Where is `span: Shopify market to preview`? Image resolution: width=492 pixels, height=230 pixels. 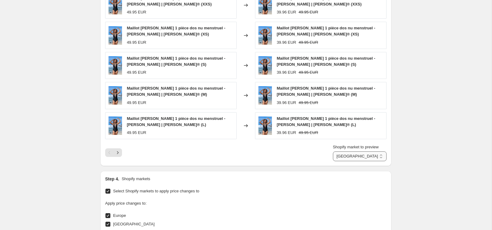 span: Shopify market to preview is located at coordinates (356, 147).